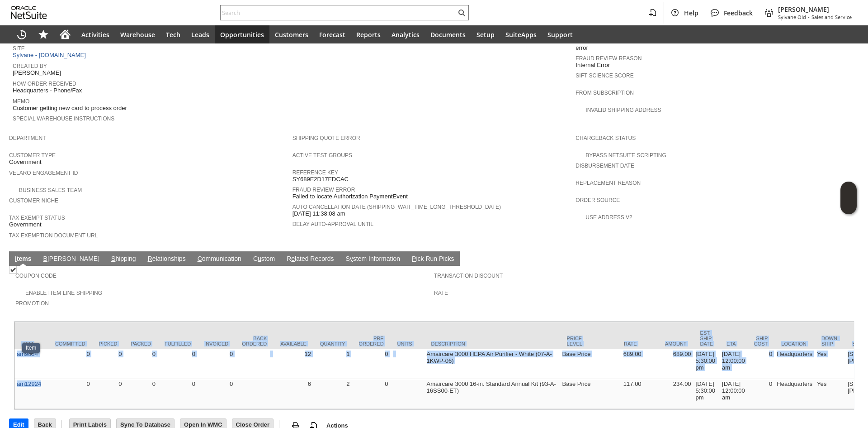 The image size is (868, 428). What do you see at coordinates (43, 173) in the screenshot?
I see `a: Velaro Engagement ID` at bounding box center [43, 173].